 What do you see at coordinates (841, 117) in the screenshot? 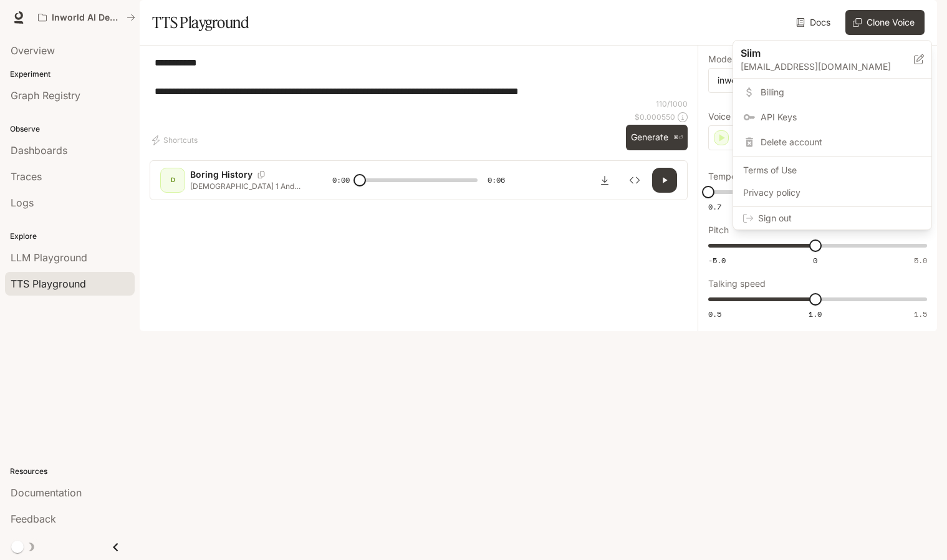
I see `span: API Keys` at bounding box center [841, 117].